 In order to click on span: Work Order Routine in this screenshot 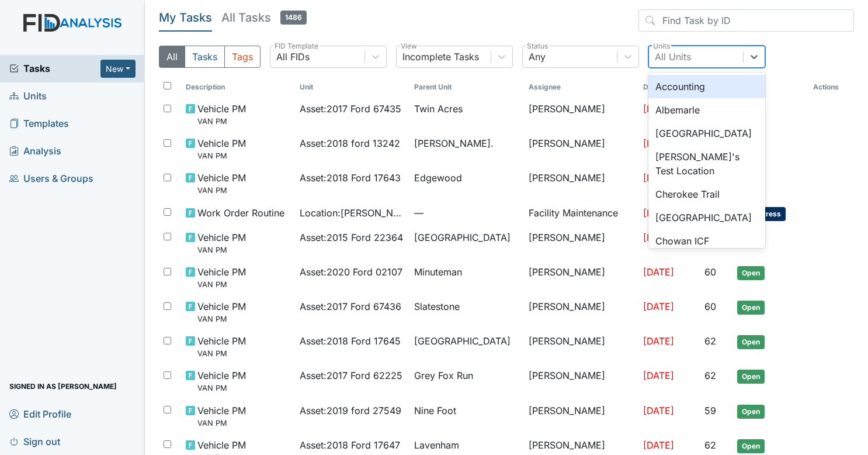, I will do `click(241, 213)`.